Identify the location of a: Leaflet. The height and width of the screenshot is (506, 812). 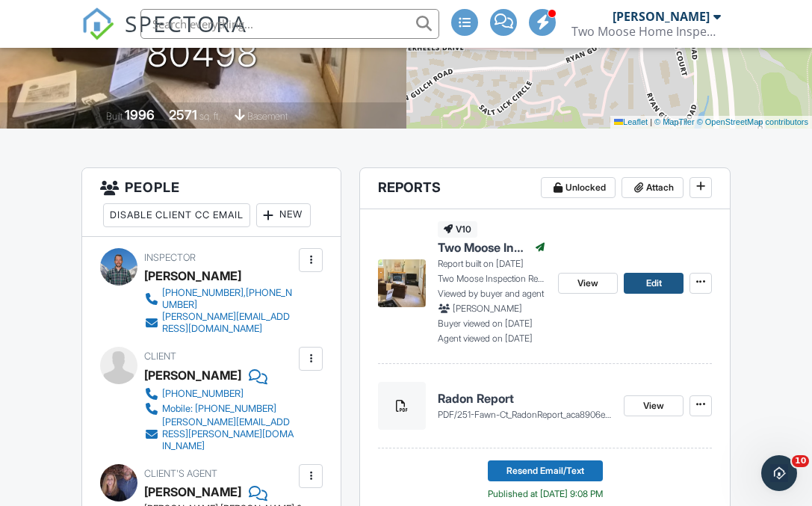
(630, 122).